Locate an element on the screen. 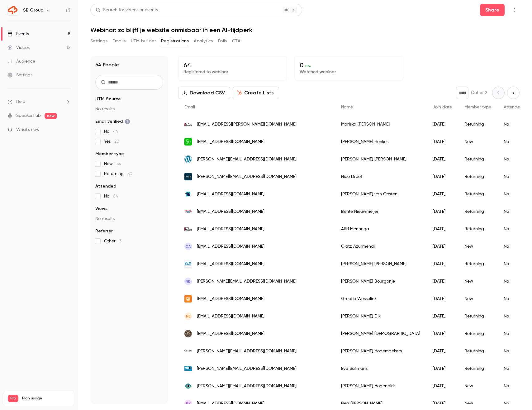  div: Events is located at coordinates (18, 34).